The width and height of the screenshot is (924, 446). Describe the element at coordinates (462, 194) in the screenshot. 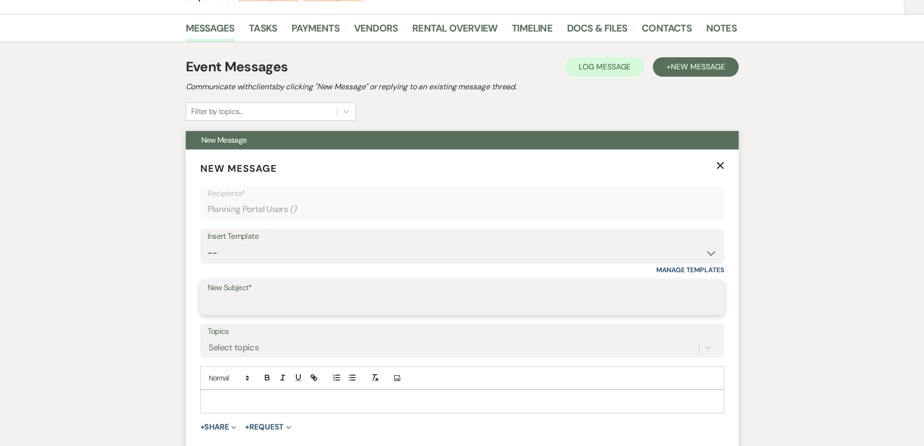

I see `p: Recipients*` at that location.